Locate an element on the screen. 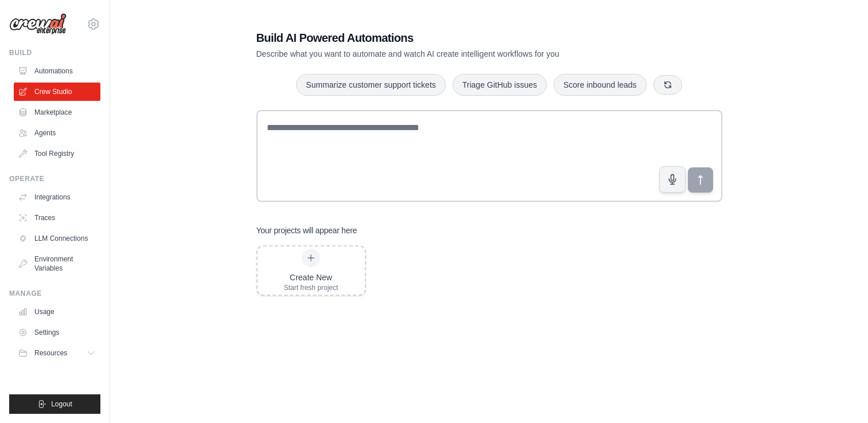 The height and width of the screenshot is (423, 868). span: Resources is located at coordinates (50, 353).